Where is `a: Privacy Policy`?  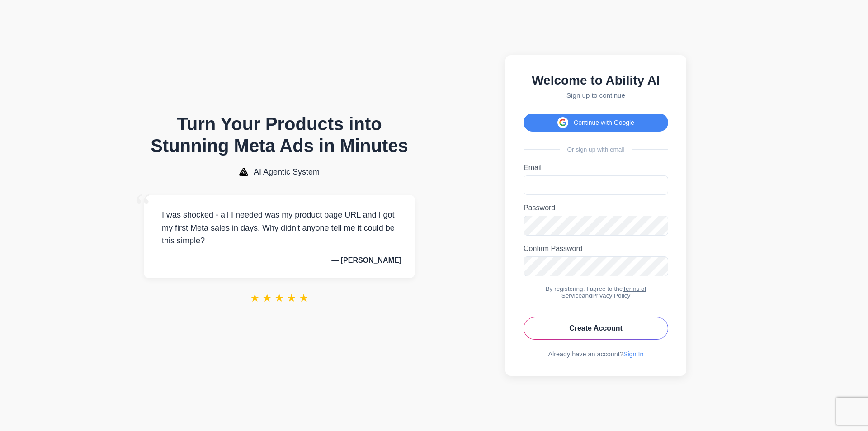
a: Privacy Policy is located at coordinates (612, 296).